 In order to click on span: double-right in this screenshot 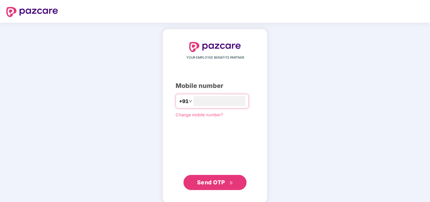, I will do `click(231, 183)`.